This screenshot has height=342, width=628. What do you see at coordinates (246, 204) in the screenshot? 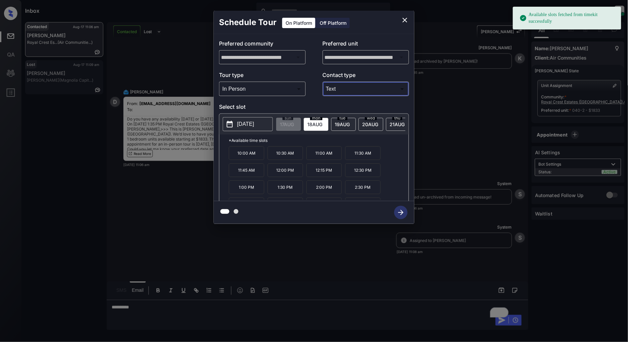
I see `p: 3:00 PM` at bounding box center [246, 204].